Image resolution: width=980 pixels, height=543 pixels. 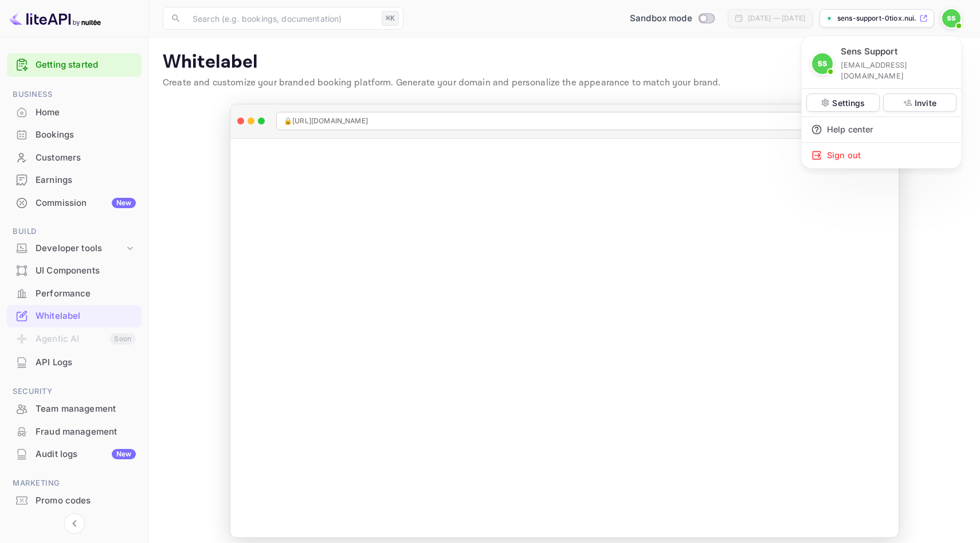 What do you see at coordinates (869, 51) in the screenshot?
I see `p: Sens Support` at bounding box center [869, 51].